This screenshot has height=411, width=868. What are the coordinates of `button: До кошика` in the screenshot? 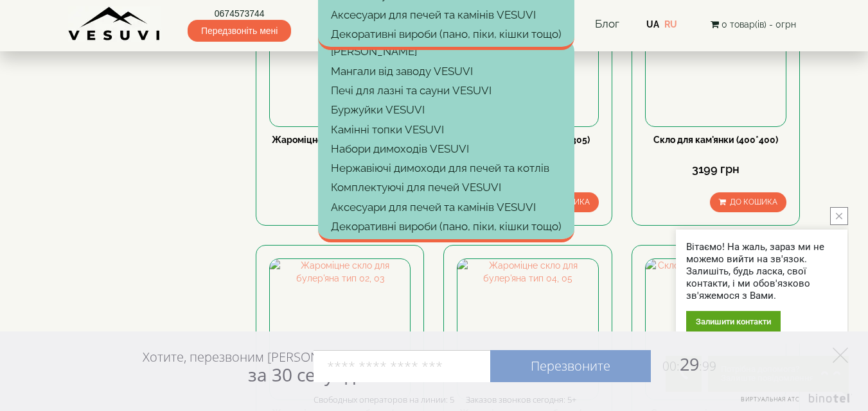 It's located at (747, 202).